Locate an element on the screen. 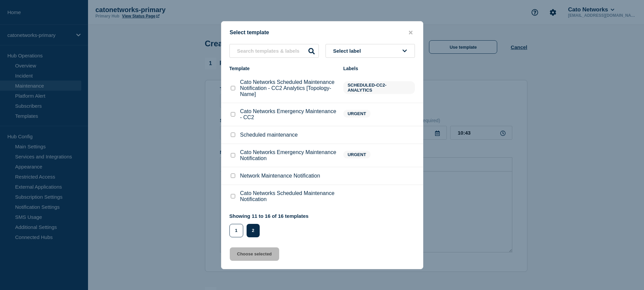 The width and height of the screenshot is (644, 290). input: Search templates & labels is located at coordinates (274, 51).